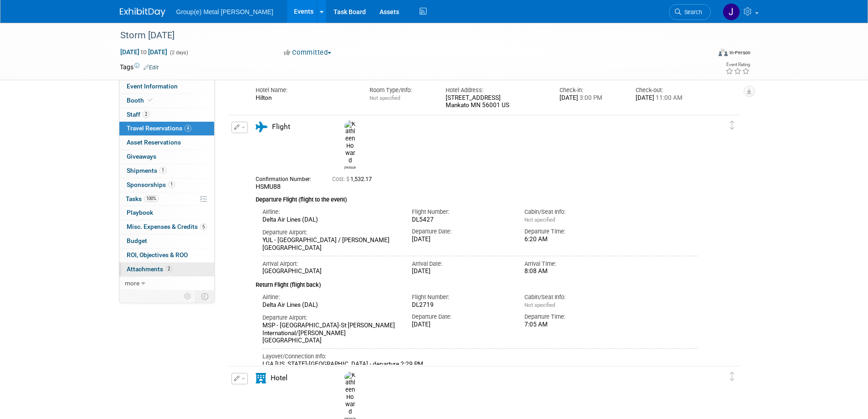 The height and width of the screenshot is (419, 868). What do you see at coordinates (150, 100) in the screenshot?
I see `i: Booth reservation complete` at bounding box center [150, 100].